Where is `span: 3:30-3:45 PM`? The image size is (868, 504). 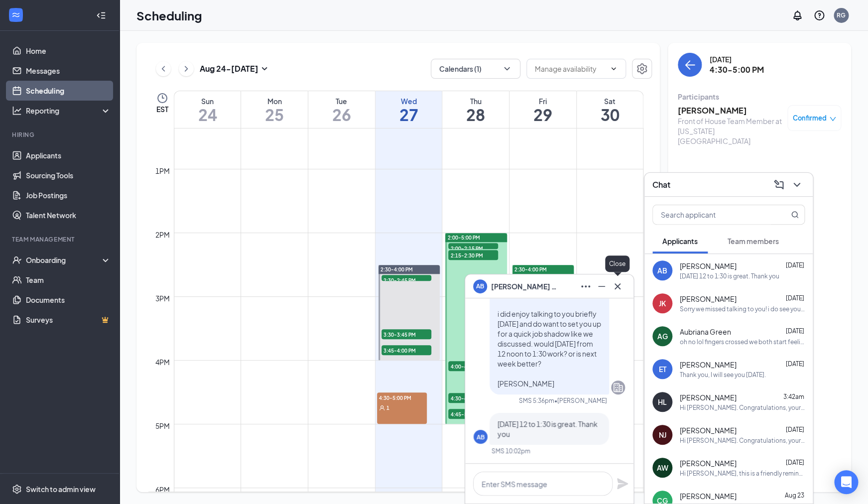
span: 3:30-3:45 PM is located at coordinates (407, 334).